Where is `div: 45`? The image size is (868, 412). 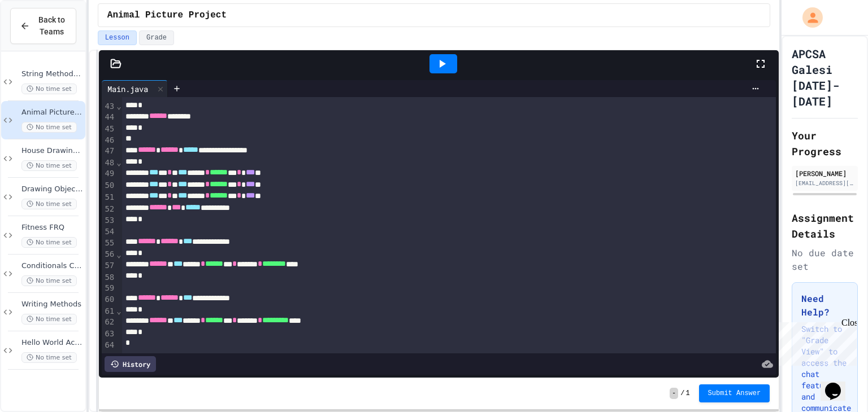
div: 45 is located at coordinates (108, 129).